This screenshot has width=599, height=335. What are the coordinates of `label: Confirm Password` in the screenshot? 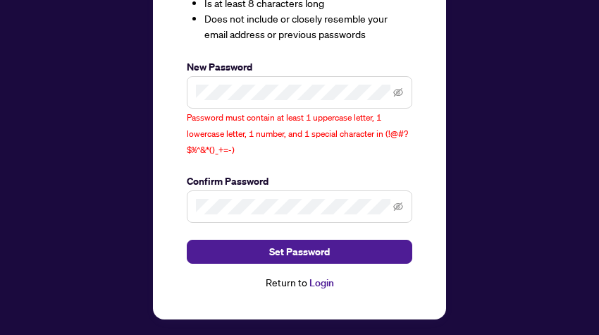 It's located at (299, 181).